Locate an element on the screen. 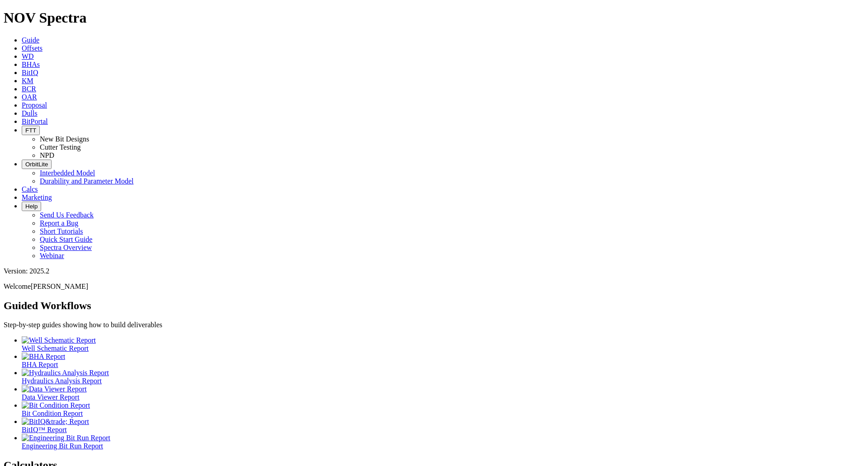 Image resolution: width=868 pixels, height=466 pixels. span: BCR is located at coordinates (29, 89).